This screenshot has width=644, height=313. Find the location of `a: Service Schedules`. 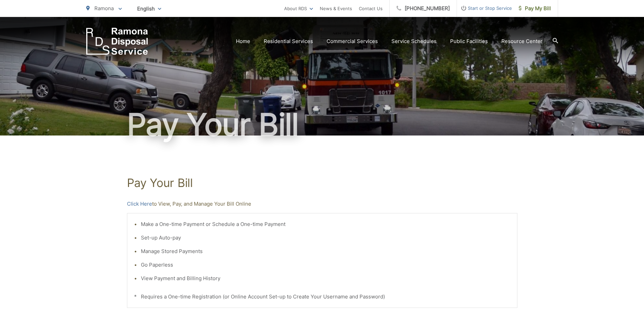

a: Service Schedules is located at coordinates (414, 41).